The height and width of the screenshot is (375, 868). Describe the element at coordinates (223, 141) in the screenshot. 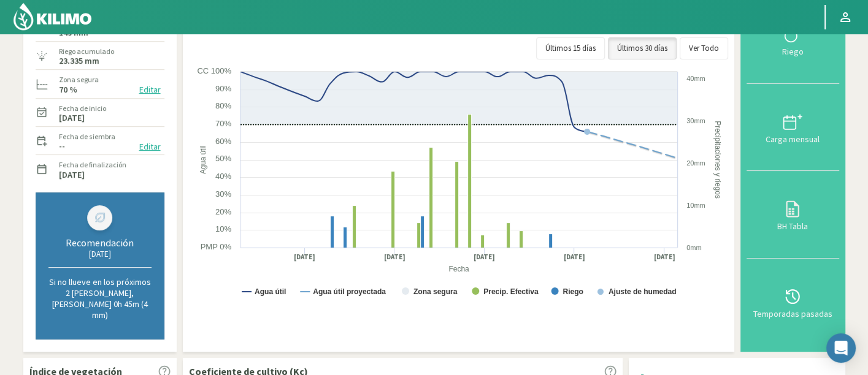

I see `text: 60%` at that location.